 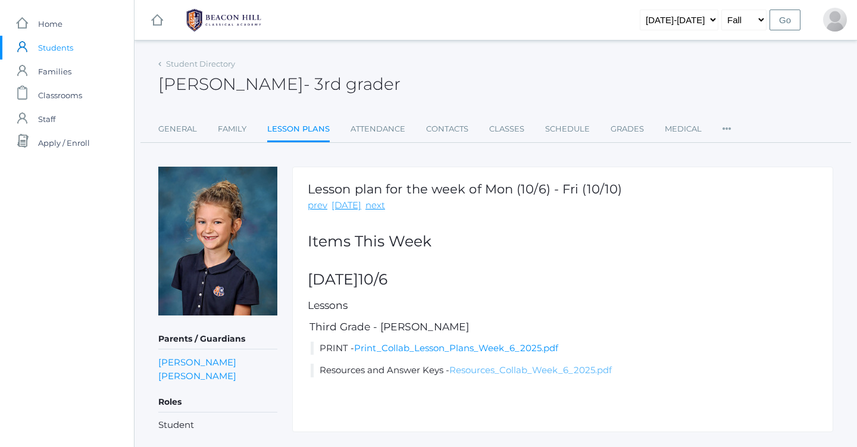 What do you see at coordinates (218, 402) in the screenshot?
I see `h5: Roles` at bounding box center [218, 402].